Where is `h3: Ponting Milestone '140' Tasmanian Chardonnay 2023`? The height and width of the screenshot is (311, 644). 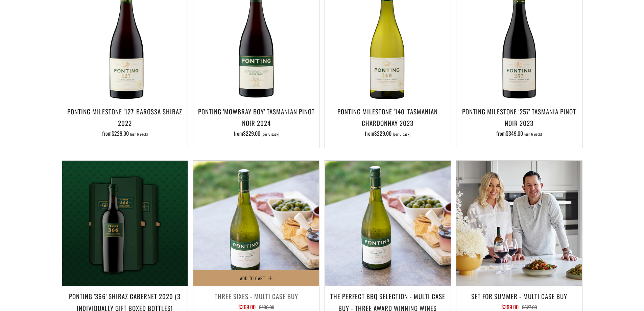 h3: Ponting Milestone '140' Tasmanian Chardonnay 2023 is located at coordinates (388, 117).